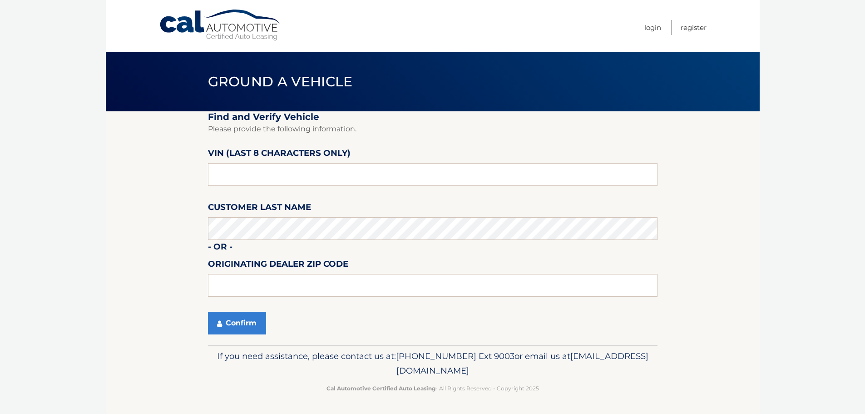  What do you see at coordinates (280, 81) in the screenshot?
I see `span: Ground a Vehicle` at bounding box center [280, 81].